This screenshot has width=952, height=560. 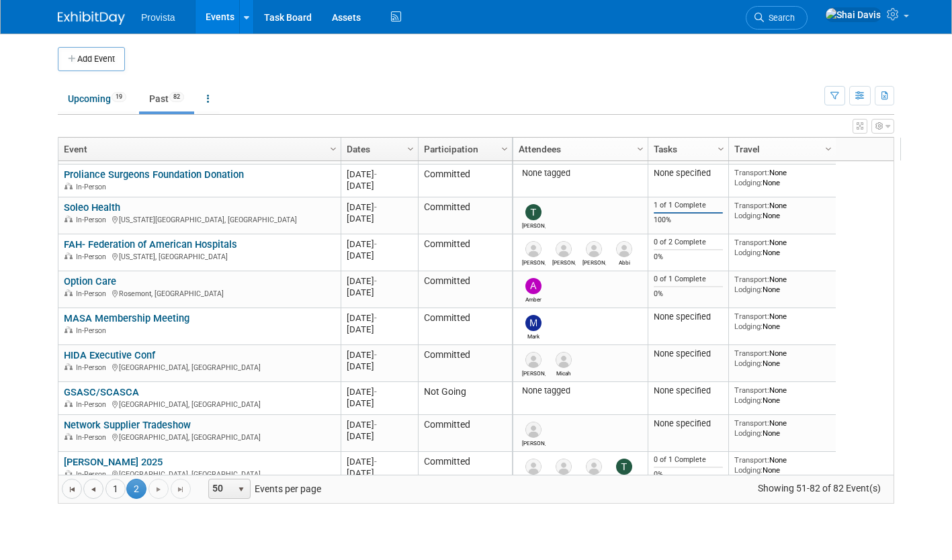 What do you see at coordinates (533, 249) in the screenshot?
I see `img: Walter Geba` at bounding box center [533, 249].